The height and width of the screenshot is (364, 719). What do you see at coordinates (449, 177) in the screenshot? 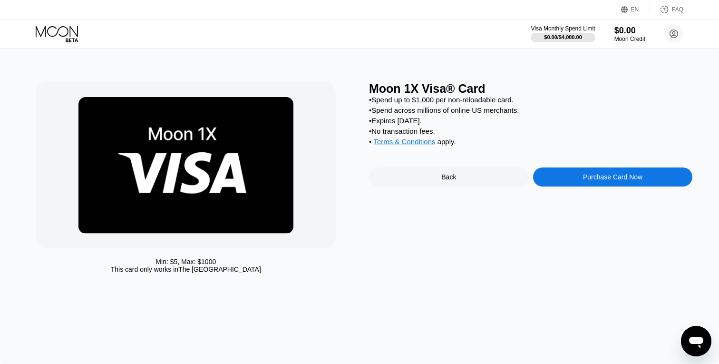
I see `div: Back` at bounding box center [449, 177].